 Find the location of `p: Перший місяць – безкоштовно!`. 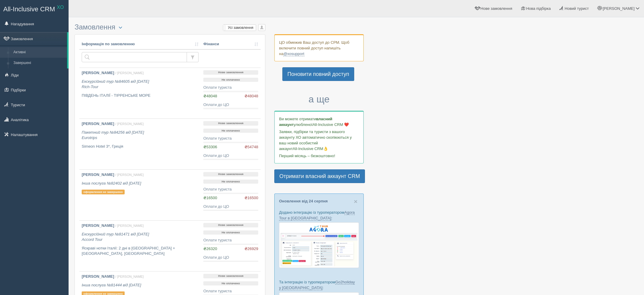

p: Перший місяць – безкоштовно! is located at coordinates (319, 156).